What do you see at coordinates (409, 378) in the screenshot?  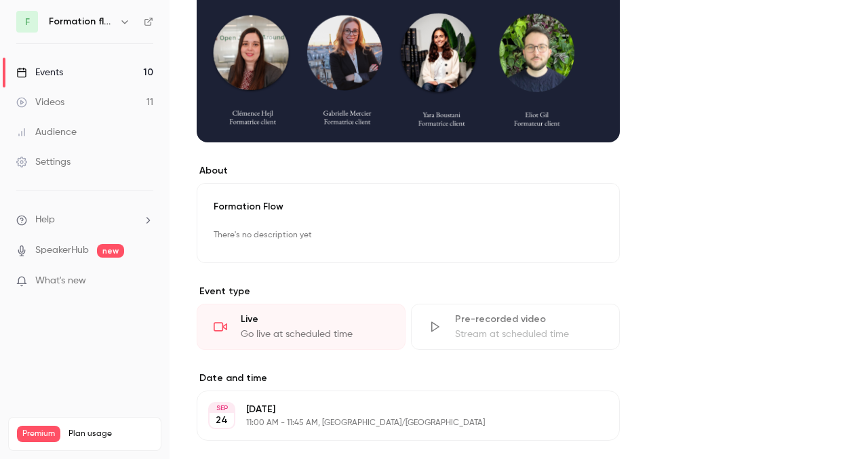 I see `label: Date and time` at bounding box center [409, 378].